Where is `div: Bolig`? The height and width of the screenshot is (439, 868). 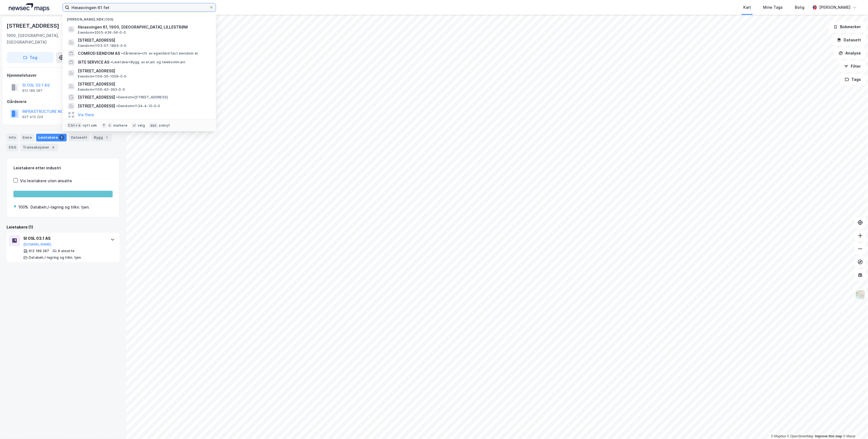
div: Bolig is located at coordinates (799, 8).